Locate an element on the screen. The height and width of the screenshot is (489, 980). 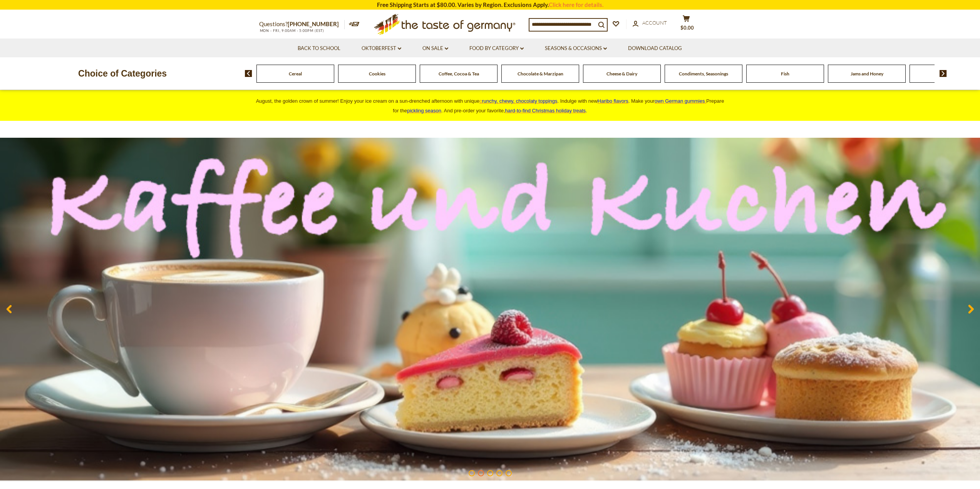
span: pickling season is located at coordinates (424, 111).